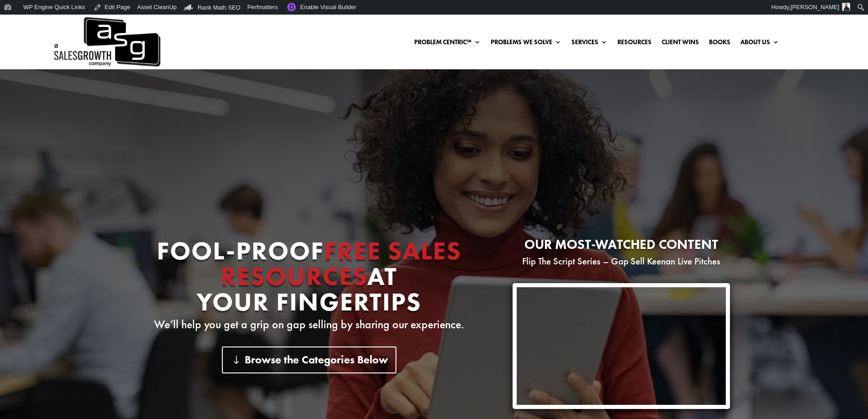 The height and width of the screenshot is (419, 868). Describe the element at coordinates (448, 44) in the screenshot. I see `a: Problem Centric™` at that location.